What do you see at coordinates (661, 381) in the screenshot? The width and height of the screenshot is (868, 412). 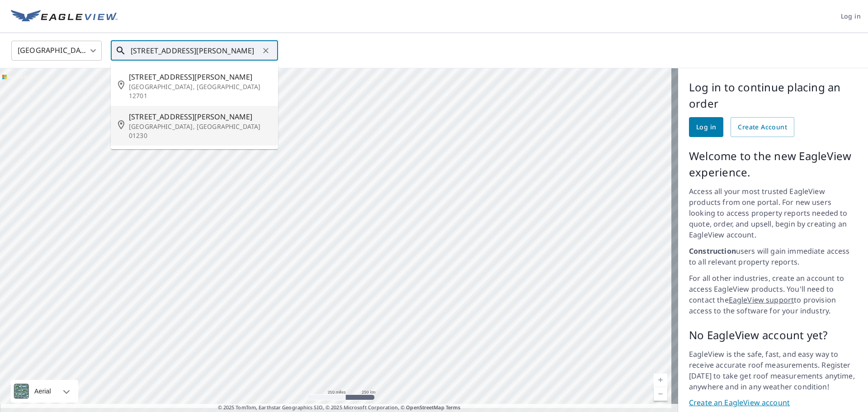 I see `a: Current Level 5, Zoom In` at bounding box center [661, 381].